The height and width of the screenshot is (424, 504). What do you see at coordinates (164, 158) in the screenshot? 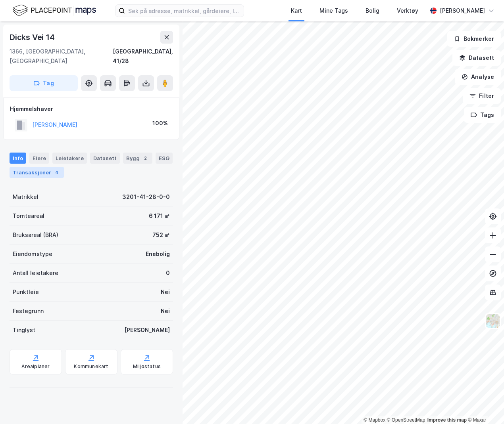
I see `div: ESG` at bounding box center [164, 158].